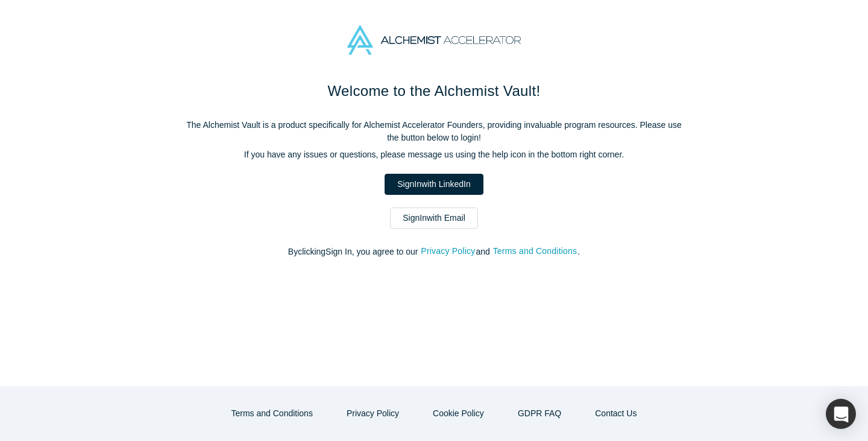 The image size is (868, 441). What do you see at coordinates (434, 154) in the screenshot?
I see `p: If you have any issues or questions, please message us using the help icon in the bottom right co...` at bounding box center [434, 154].